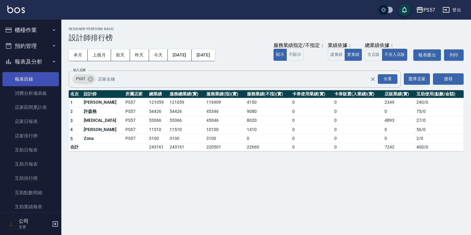 Image resolution: width=471 pixels, height=235 pixels. Describe the element at coordinates (225, 120) in the screenshot. I see `td: 45046` at that location.